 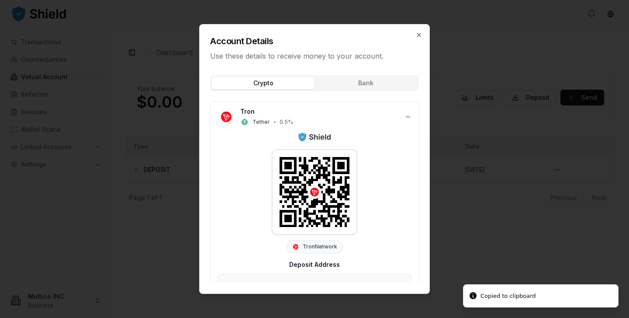 What do you see at coordinates (315, 56) in the screenshot?
I see `p: Use these details to receive money to your account.` at bounding box center [315, 56].